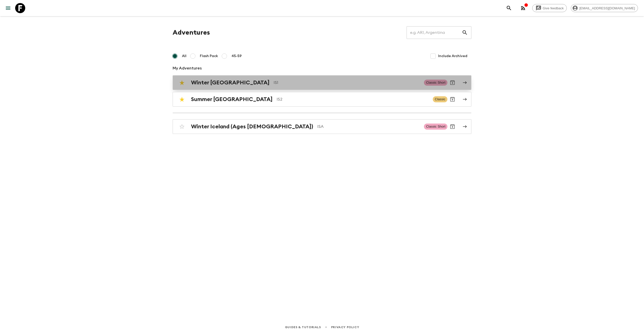  I want to click on h1: Adventures, so click(191, 33).